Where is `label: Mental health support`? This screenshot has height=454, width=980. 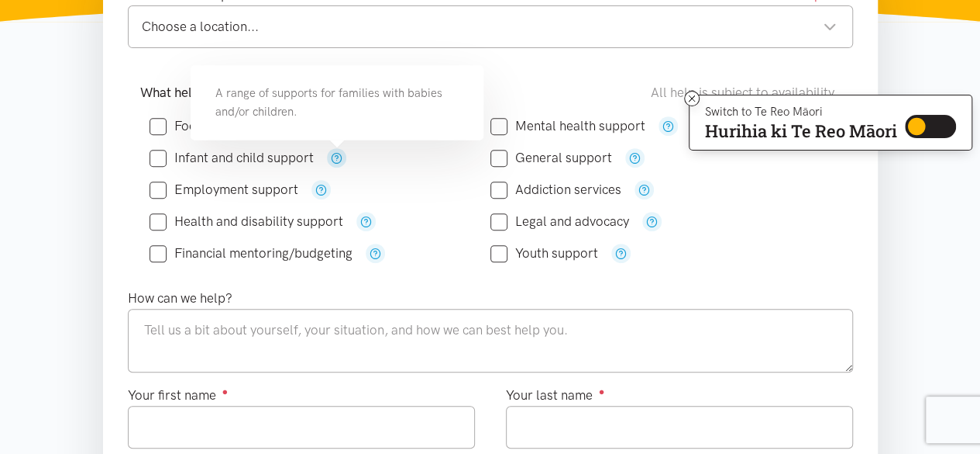 label: Mental health support is located at coordinates (568, 125).